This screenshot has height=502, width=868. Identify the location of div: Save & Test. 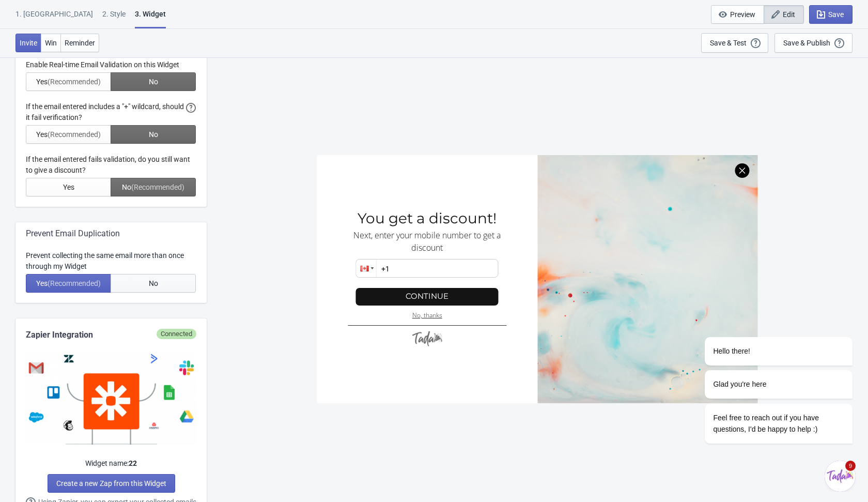
(728, 43).